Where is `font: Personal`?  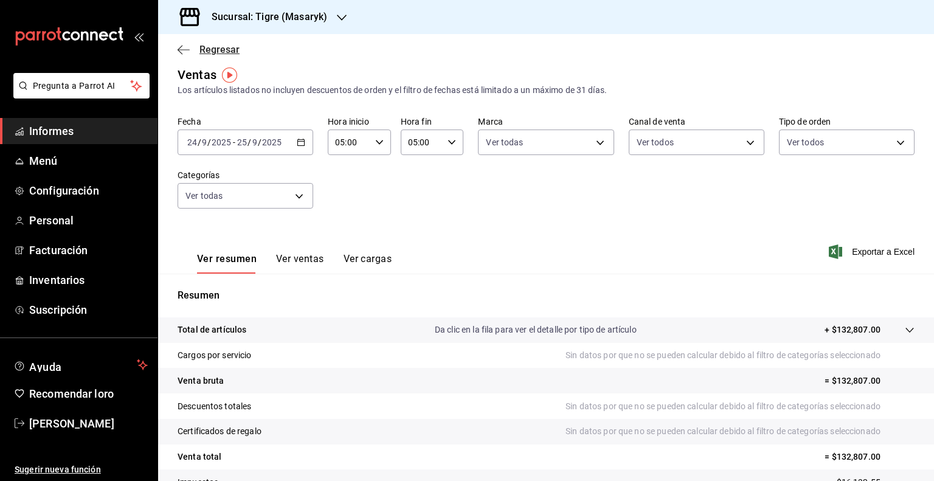 font: Personal is located at coordinates (51, 220).